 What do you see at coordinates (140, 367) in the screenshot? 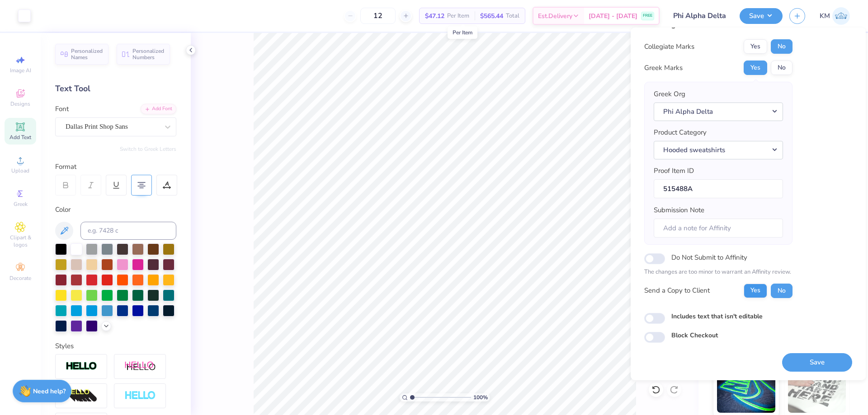
I see `img: Shadow` at bounding box center [140, 367].